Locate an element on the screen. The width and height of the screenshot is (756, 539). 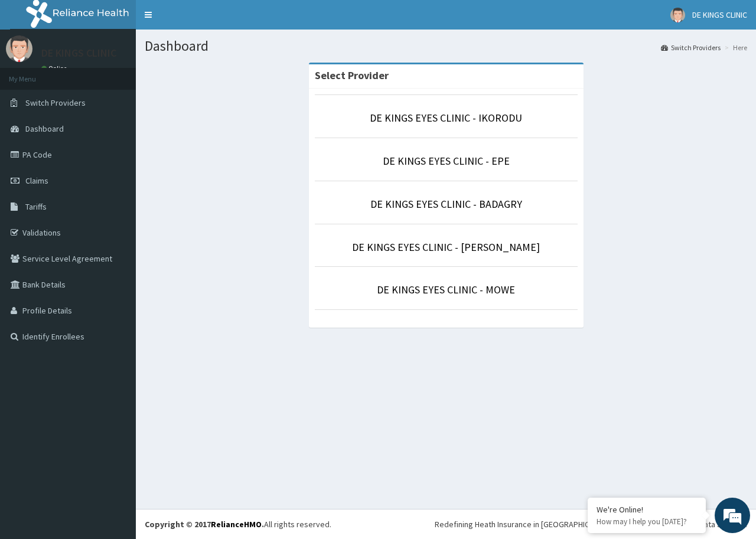
span: Dashboard is located at coordinates (45, 129).